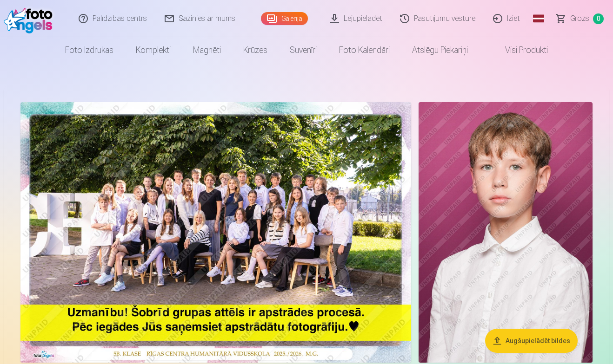 This screenshot has height=364, width=613. What do you see at coordinates (440, 50) in the screenshot?
I see `a: Atslēgu piekariņi` at bounding box center [440, 50].